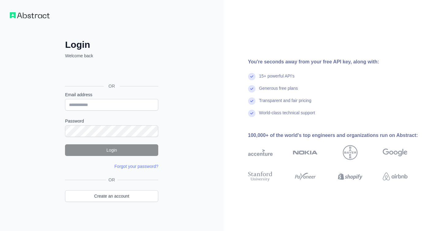 The height and width of the screenshot is (231, 437). What do you see at coordinates (305, 177) in the screenshot?
I see `img: payoneer` at bounding box center [305, 177].